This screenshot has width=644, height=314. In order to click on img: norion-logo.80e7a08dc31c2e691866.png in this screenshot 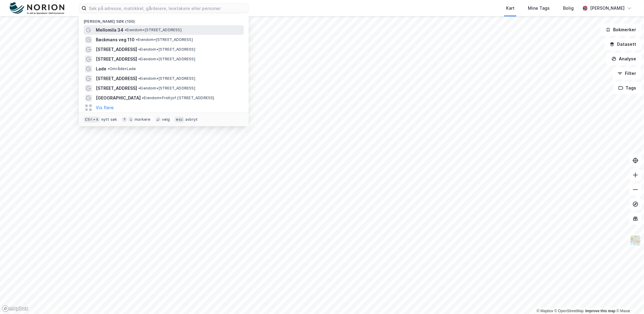, I will do `click(37, 8)`.